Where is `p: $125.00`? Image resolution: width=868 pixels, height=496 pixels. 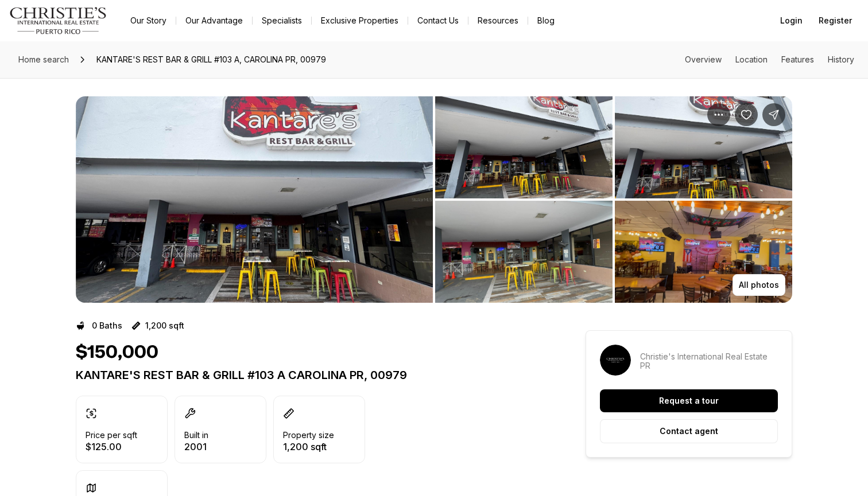 p: $125.00 is located at coordinates (111, 447).